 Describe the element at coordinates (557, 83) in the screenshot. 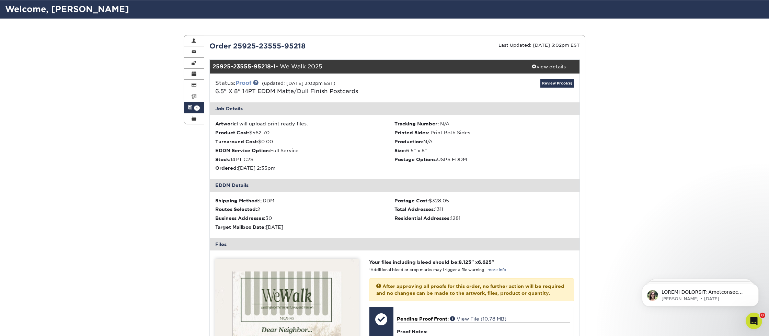

I see `a: Review Proof(s)` at that location.